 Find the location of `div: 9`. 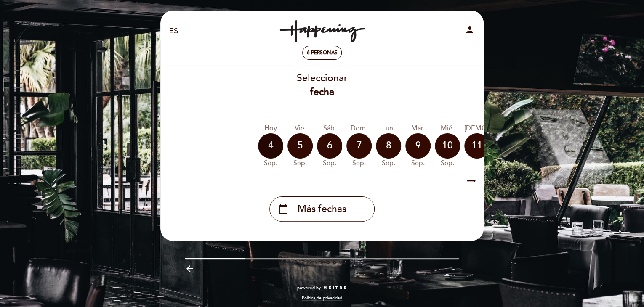

div: 9 is located at coordinates (418, 146).